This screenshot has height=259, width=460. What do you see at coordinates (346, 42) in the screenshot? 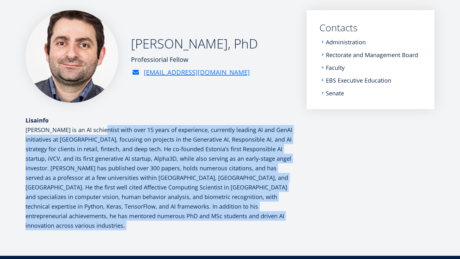
I see `a: Administration` at bounding box center [346, 42].